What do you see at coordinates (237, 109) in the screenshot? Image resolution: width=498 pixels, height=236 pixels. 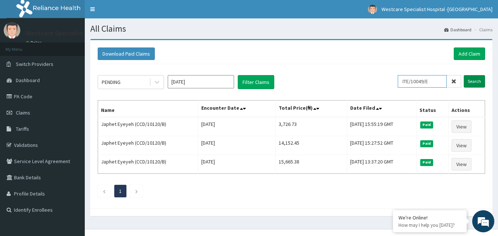 I see `th: Encounter Date` at bounding box center [237, 109].